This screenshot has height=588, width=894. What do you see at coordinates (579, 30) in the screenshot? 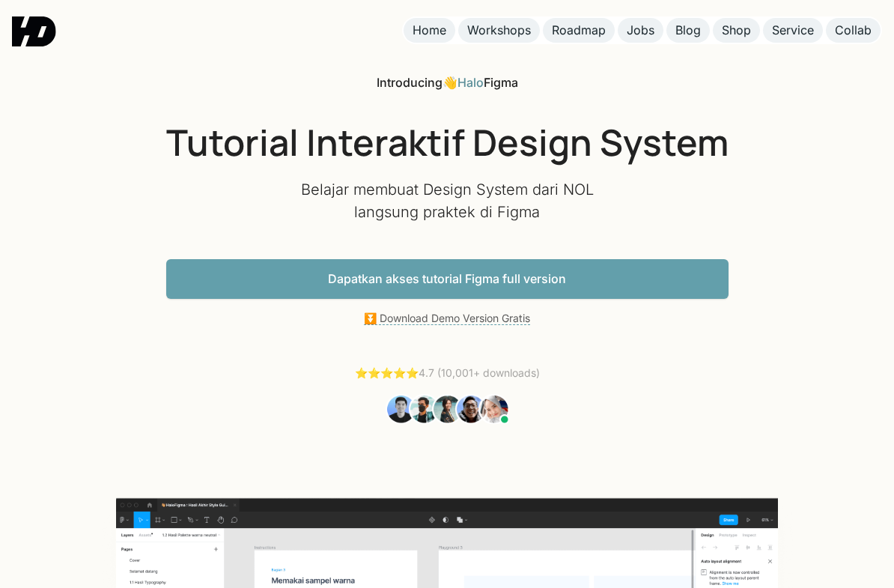
I see `a: Roadmap` at bounding box center [579, 30].